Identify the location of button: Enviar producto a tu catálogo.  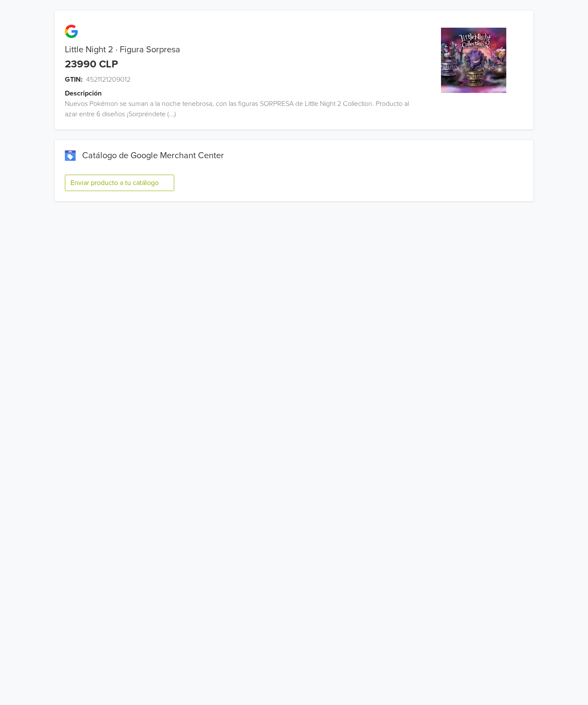
(119, 183).